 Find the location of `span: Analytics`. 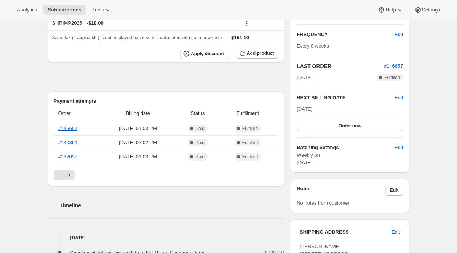

span: Analytics is located at coordinates (27, 10).